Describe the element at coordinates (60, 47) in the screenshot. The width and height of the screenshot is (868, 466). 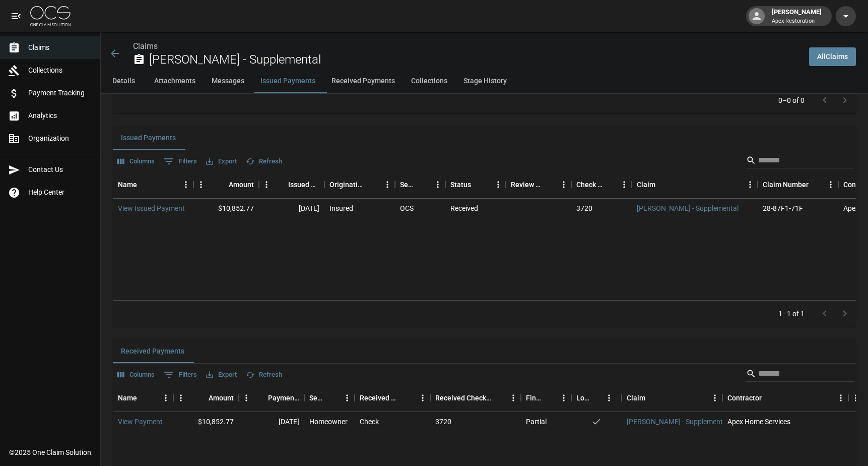
I see `span: Claims` at that location.